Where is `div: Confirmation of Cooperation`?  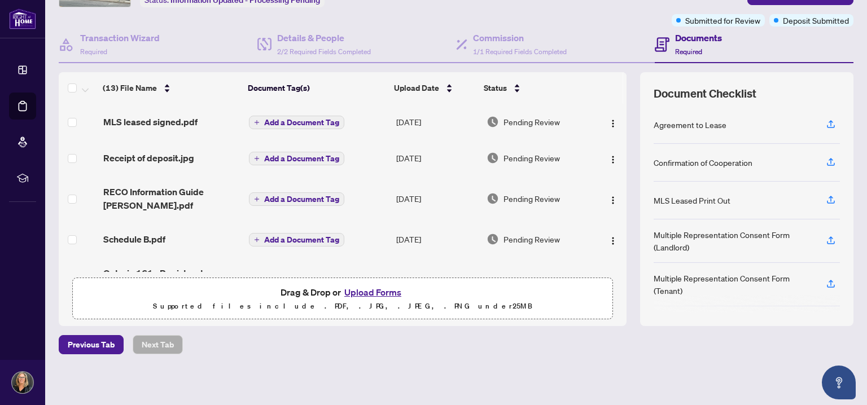
div: Confirmation of Cooperation is located at coordinates (703, 163).